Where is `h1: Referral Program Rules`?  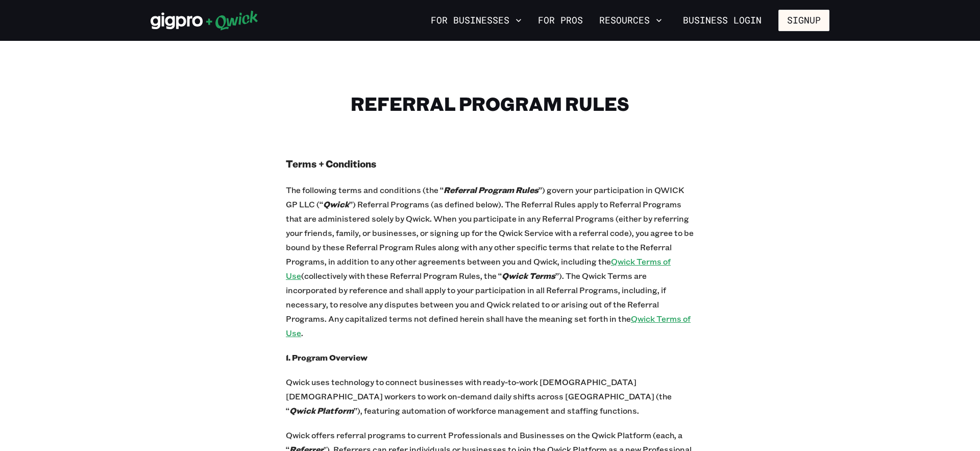 h1: Referral Program Rules is located at coordinates (490, 103).